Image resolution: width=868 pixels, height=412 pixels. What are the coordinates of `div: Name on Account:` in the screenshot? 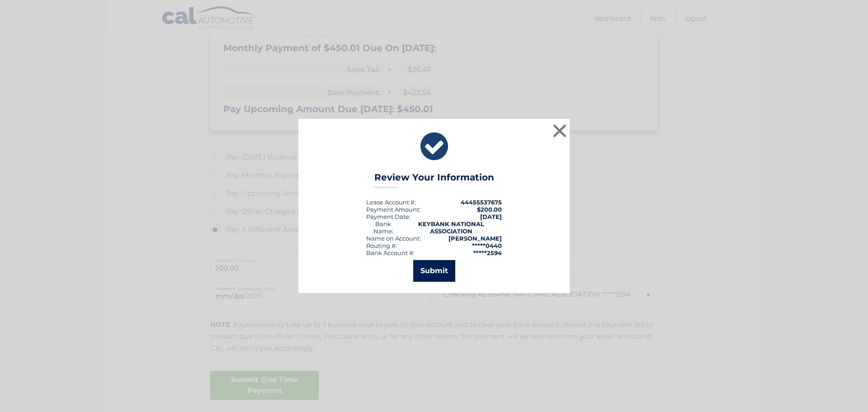 It's located at (394, 238).